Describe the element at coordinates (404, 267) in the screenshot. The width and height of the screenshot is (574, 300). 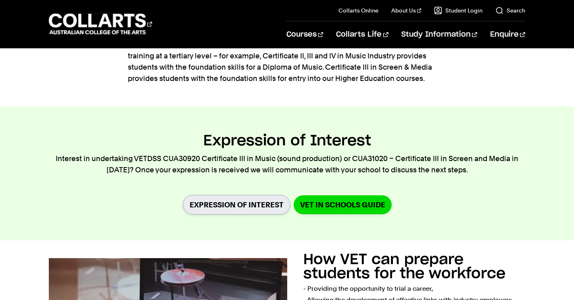
I see `h2: How VET can prepare students for the workforce` at that location.